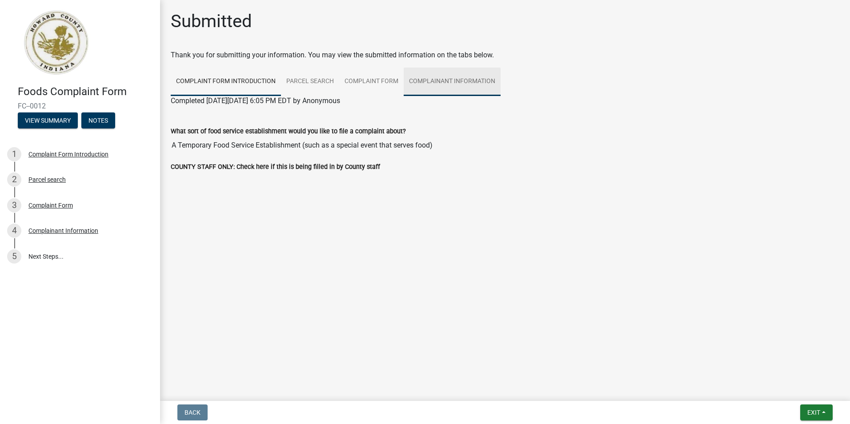 This screenshot has height=424, width=850. Describe the element at coordinates (193, 413) in the screenshot. I see `button: Back` at that location.